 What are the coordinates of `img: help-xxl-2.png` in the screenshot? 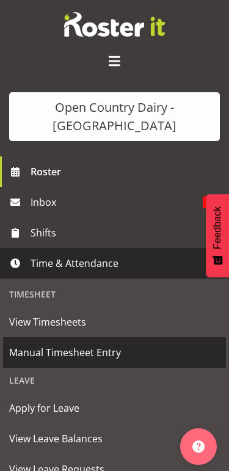 It's located at (199, 447).